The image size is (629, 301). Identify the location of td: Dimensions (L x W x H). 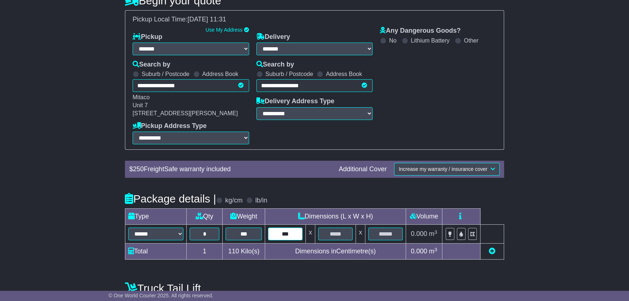
(336, 216).